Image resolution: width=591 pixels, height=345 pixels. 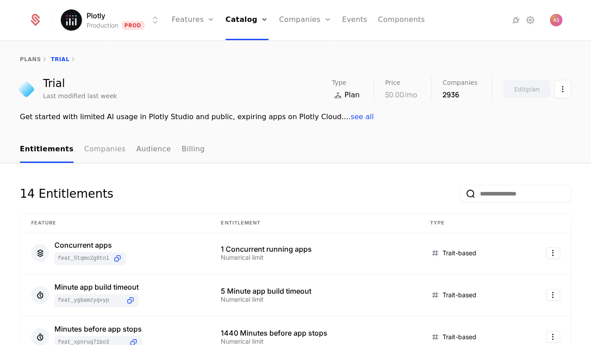 I want to click on span: see all, so click(x=362, y=116).